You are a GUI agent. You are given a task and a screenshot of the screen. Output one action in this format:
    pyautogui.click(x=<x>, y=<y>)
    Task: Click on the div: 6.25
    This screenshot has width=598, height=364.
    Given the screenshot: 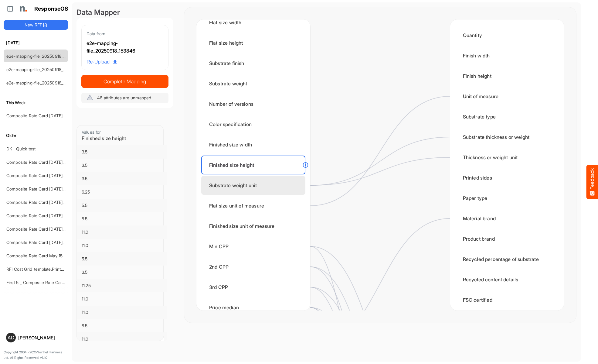 What is the action you would take?
    pyautogui.click(x=122, y=192)
    